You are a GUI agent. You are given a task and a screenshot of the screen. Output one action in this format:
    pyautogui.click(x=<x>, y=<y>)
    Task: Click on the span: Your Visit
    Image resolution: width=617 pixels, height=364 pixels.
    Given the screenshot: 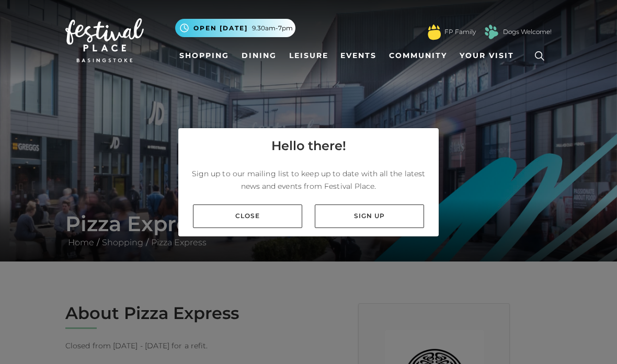 What is the action you would take?
    pyautogui.click(x=487, y=56)
    